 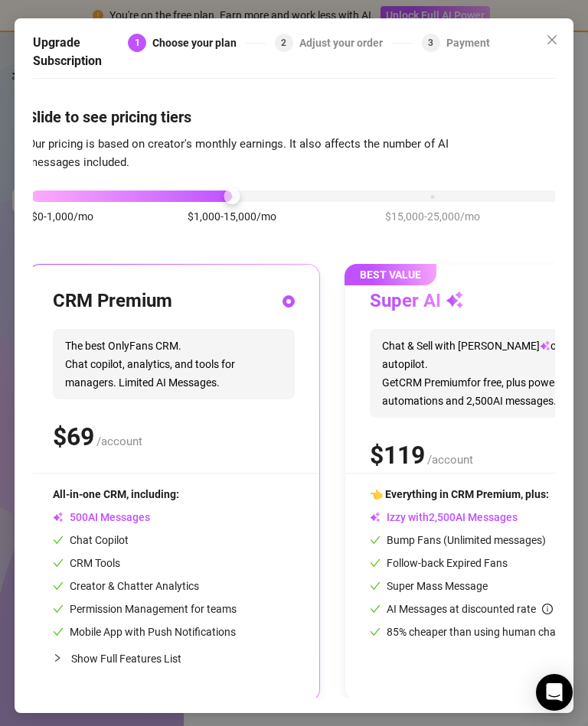 What do you see at coordinates (439, 563) in the screenshot?
I see `span: Follow-back Expired Fans` at bounding box center [439, 563].